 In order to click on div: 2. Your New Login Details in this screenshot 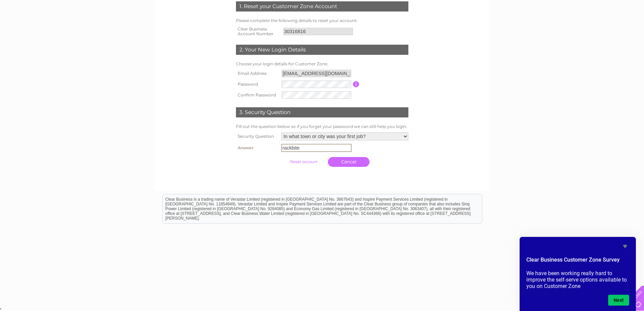, I will do `click(322, 50)`.